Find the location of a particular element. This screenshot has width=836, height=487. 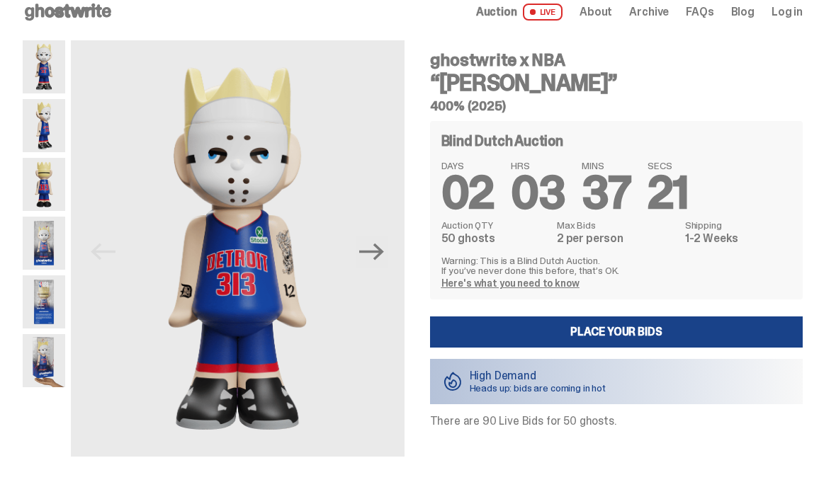

a: Place your Bids is located at coordinates (616, 332).